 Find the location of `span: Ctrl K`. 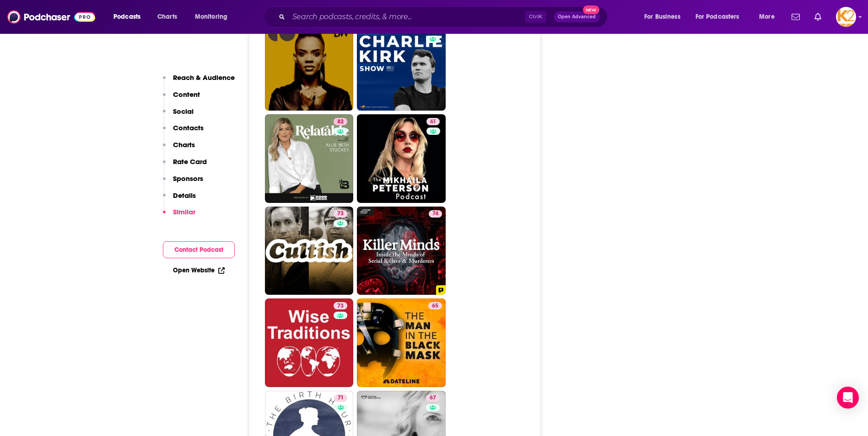

span: Ctrl K is located at coordinates (536, 17).